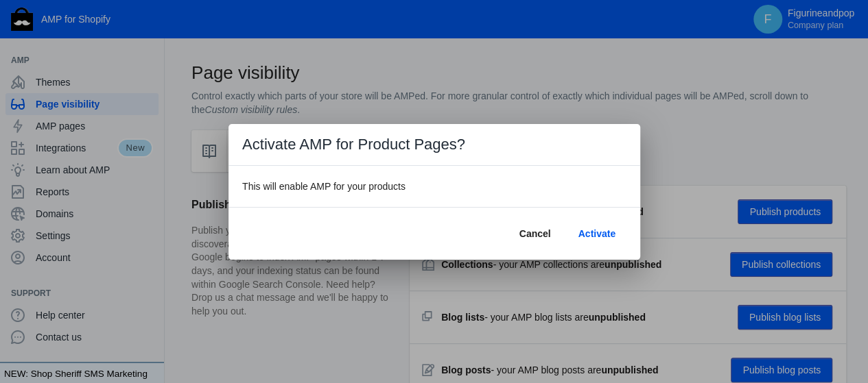  Describe the element at coordinates (596, 234) in the screenshot. I see `button: Activate` at that location.